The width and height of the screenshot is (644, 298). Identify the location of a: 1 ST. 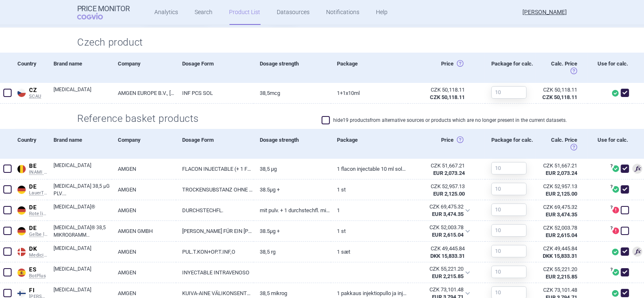
(369, 231).